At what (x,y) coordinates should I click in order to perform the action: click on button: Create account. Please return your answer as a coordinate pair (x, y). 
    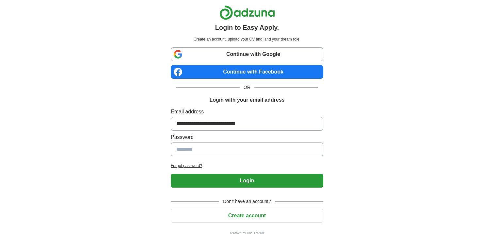
    Looking at the image, I should click on (247, 216).